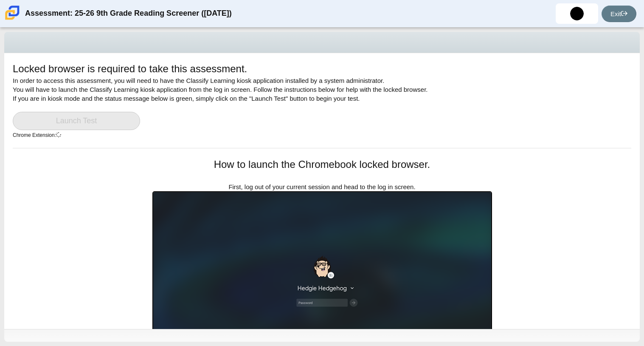  I want to click on div: In order to access this assessment, you will need to have the Classify Learning kiosk application..., so click(322, 105).